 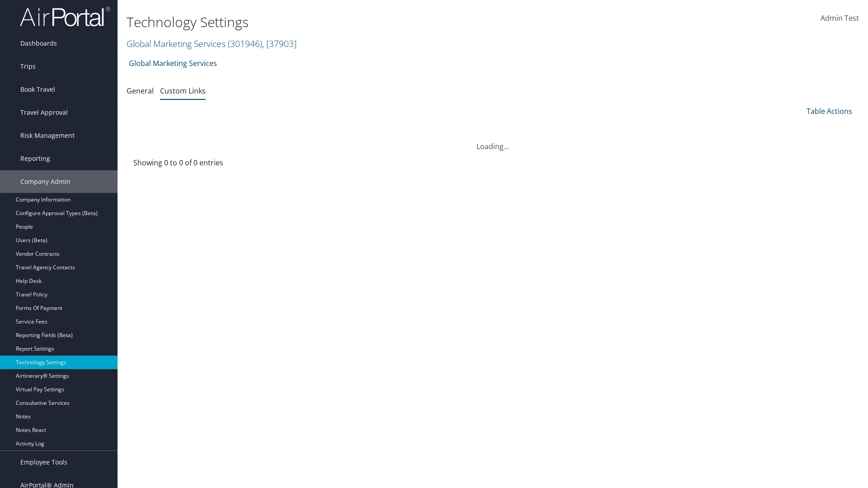 I want to click on img: airportal-logo.png, so click(x=66, y=16).